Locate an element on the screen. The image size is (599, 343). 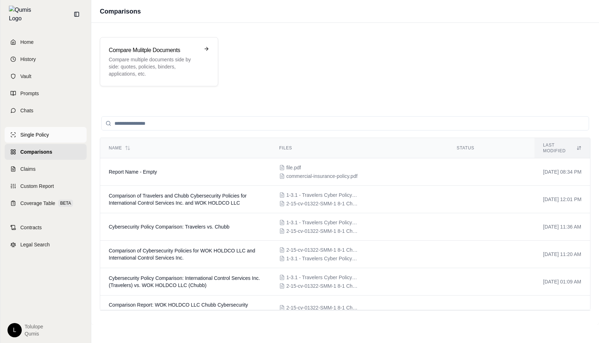
span: Prompts is located at coordinates (30, 93).